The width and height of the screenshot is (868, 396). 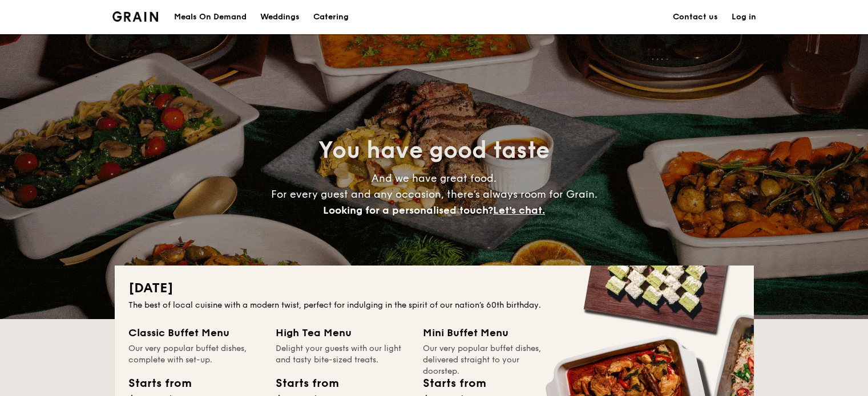 What do you see at coordinates (518, 210) in the screenshot?
I see `span: Let's chat.` at bounding box center [518, 210].